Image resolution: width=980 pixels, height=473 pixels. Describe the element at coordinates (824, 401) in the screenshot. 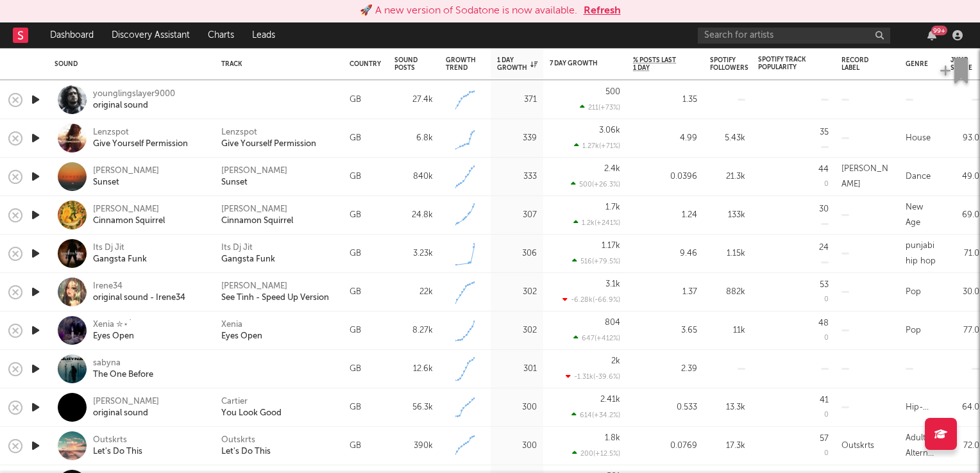

I see `div: 41` at that location.